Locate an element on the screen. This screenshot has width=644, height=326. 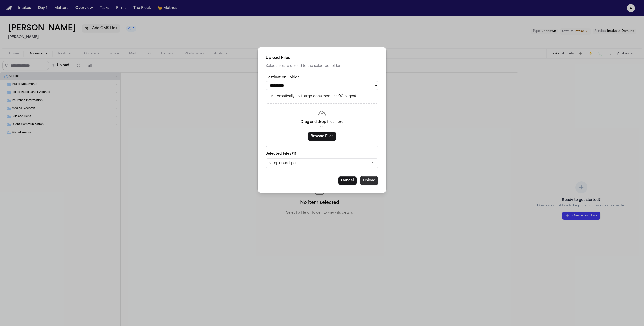
button: Cancel is located at coordinates (347, 181).